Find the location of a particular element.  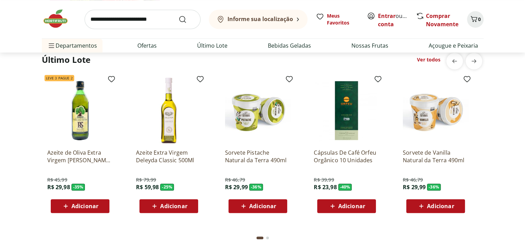

span: R$ 23,98 is located at coordinates (325, 187).